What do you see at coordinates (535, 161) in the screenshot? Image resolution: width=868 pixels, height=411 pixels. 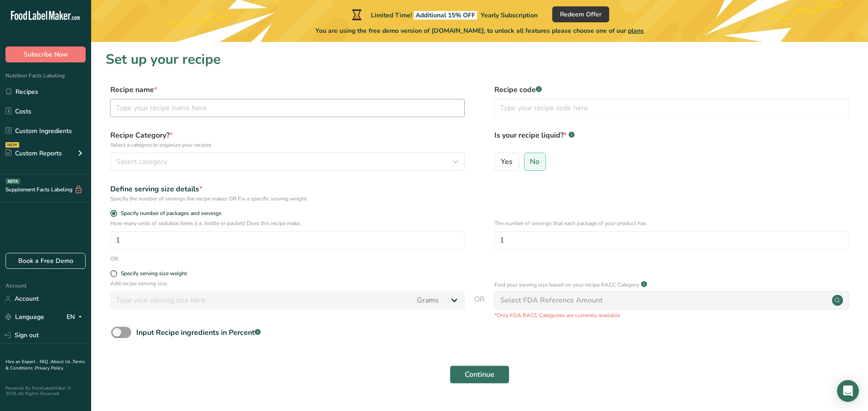 I see `span: No` at bounding box center [535, 161].